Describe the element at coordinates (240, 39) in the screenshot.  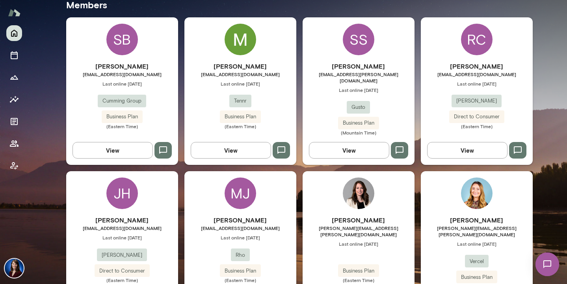
I see `img: Madison Paulik` at that location.